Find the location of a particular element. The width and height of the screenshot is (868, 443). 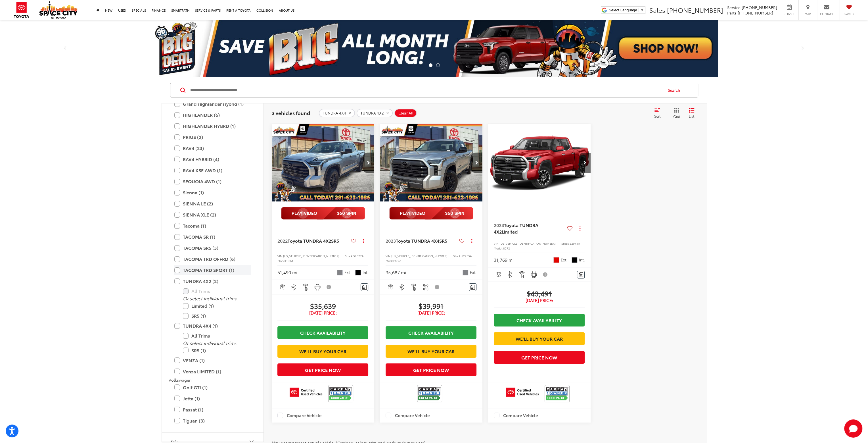

span: Celestial Silver is located at coordinates (340, 273).